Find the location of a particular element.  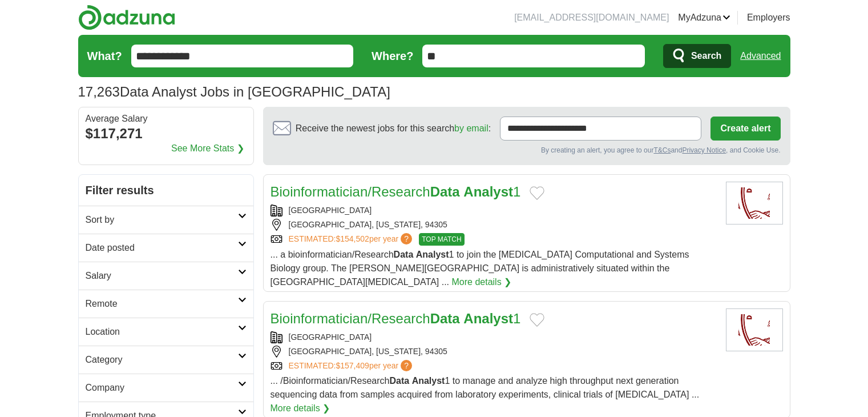

a: Advanced is located at coordinates (760, 56).